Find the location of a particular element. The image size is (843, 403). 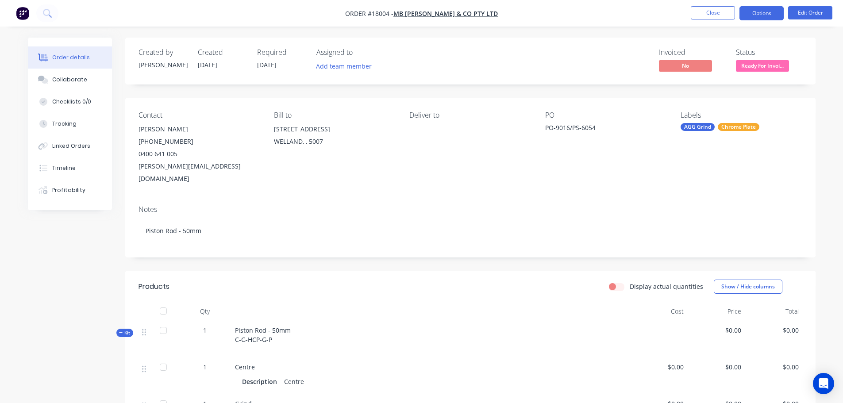

div: PO-9016/PS-6054 is located at coordinates (600, 129).